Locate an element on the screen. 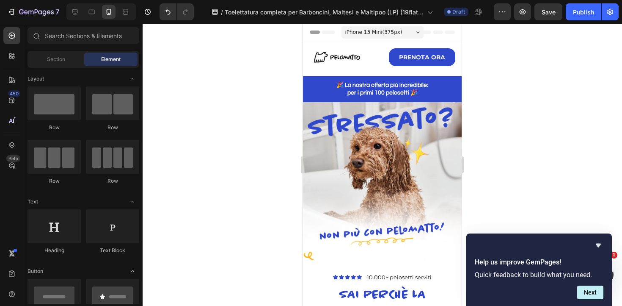 This screenshot has height=306, width=622. span: Text is located at coordinates (33, 202).